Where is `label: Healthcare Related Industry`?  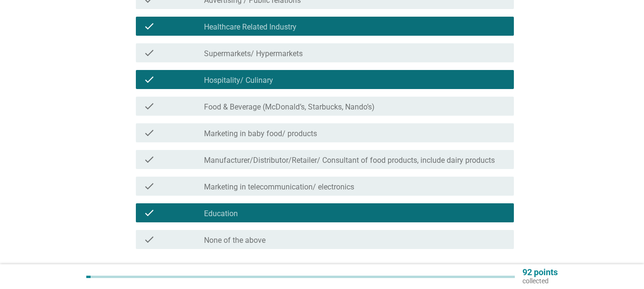 label: Healthcare Related Industry is located at coordinates (250, 27).